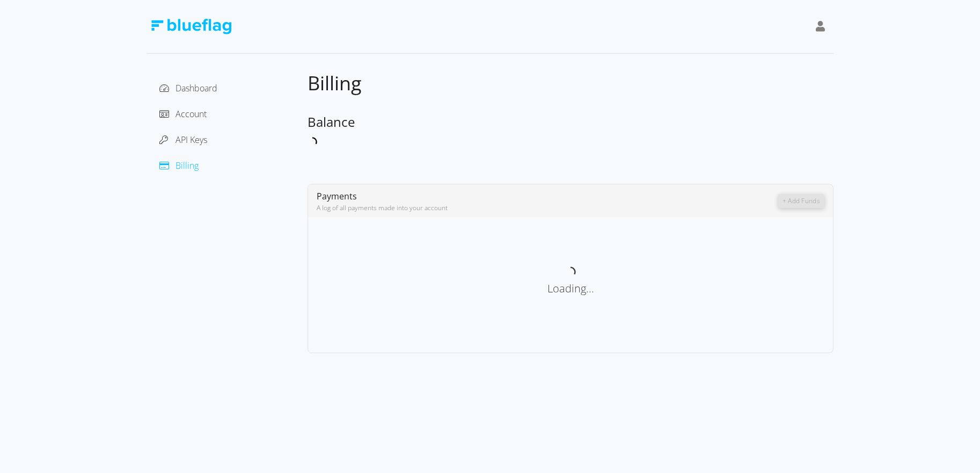  Describe the element at coordinates (178, 166) in the screenshot. I see `a: Billing` at that location.